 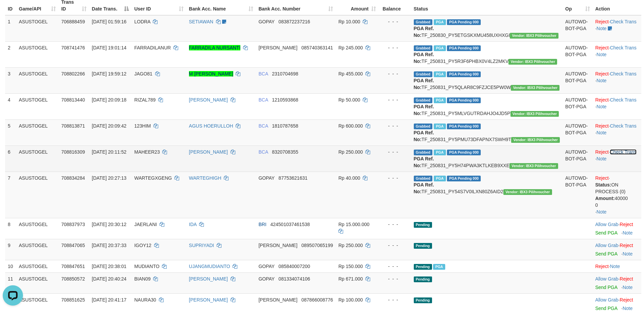 I want to click on a: AGUS HOERULLOH, so click(x=211, y=126).